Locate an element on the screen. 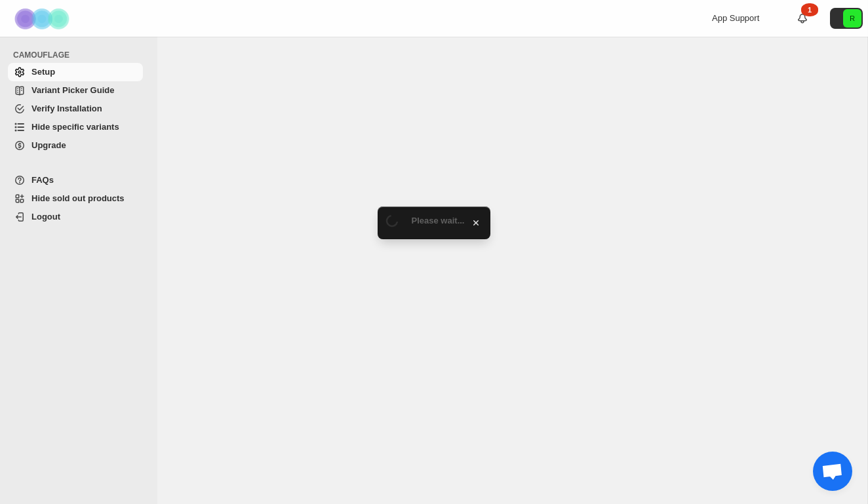 This screenshot has height=504, width=868. img: Camouflage is located at coordinates (43, 18).